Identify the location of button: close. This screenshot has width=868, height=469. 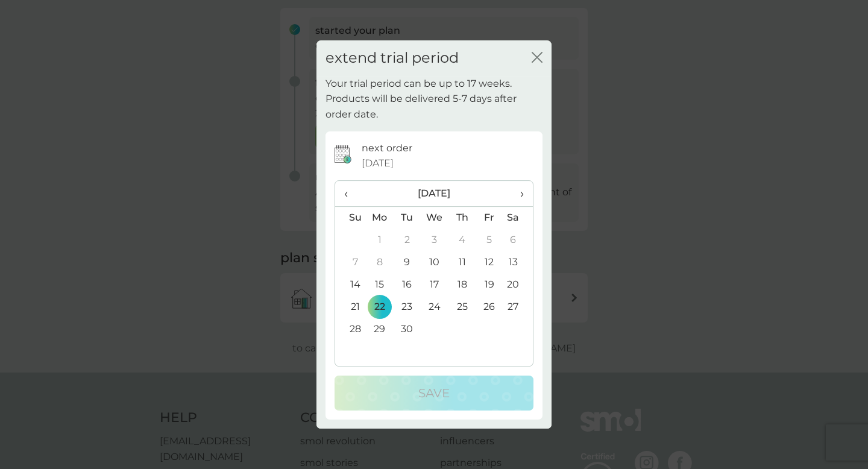
(538, 58).